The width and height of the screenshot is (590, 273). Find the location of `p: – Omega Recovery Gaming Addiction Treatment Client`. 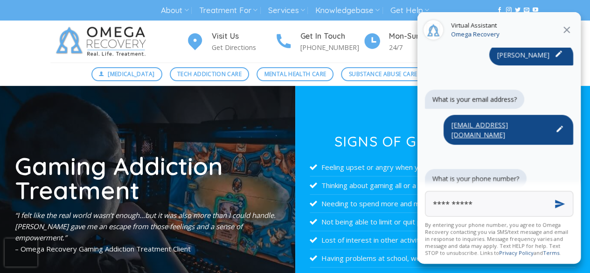

p: – Omega Recovery Gaming Addiction Treatment Client is located at coordinates (147, 232).